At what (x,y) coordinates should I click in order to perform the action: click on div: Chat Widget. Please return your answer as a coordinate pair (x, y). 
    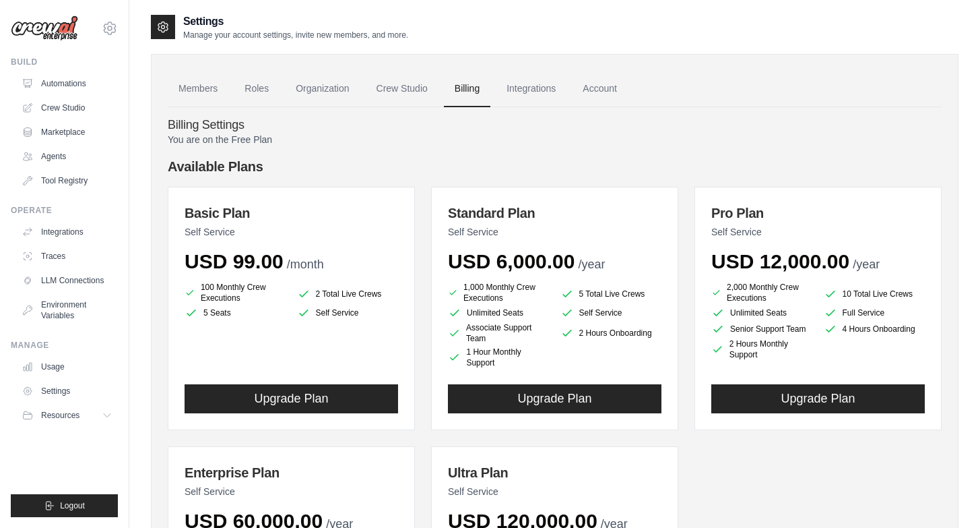
    Looking at the image, I should click on (947, 496).